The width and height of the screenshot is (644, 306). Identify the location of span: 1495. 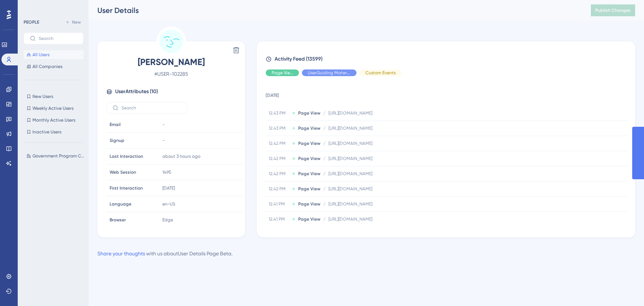
(167, 172).